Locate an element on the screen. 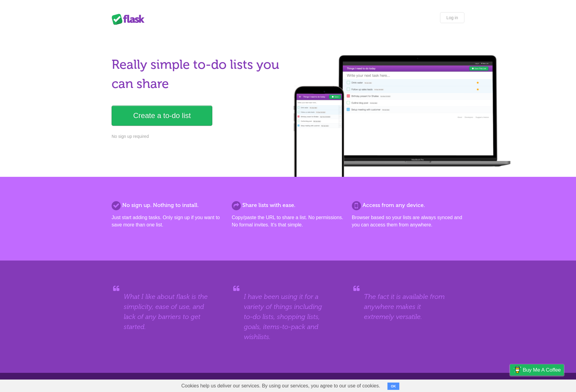 This screenshot has width=576, height=392. h2: Access from any device. is located at coordinates (408, 205).